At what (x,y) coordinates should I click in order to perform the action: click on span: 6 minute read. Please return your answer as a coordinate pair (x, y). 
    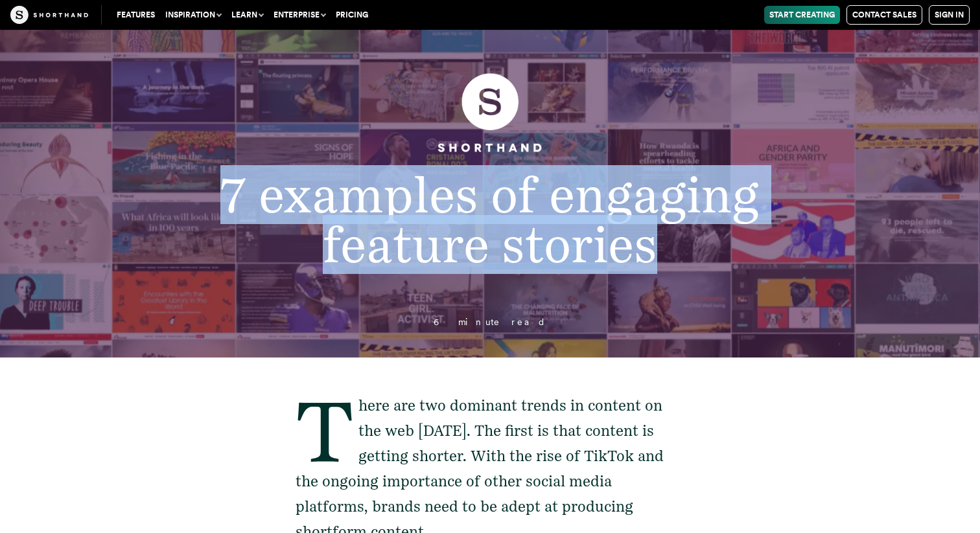
    Looking at the image, I should click on (490, 322).